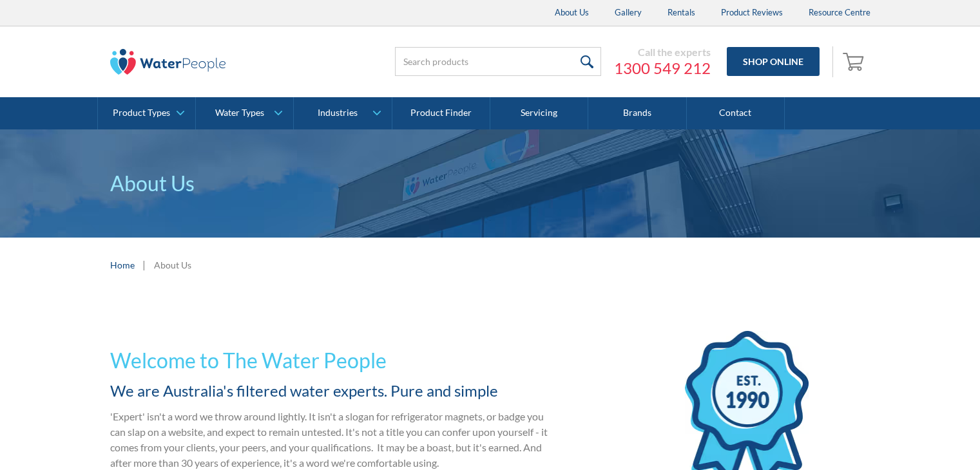  I want to click on div: Call the experts, so click(663, 52).